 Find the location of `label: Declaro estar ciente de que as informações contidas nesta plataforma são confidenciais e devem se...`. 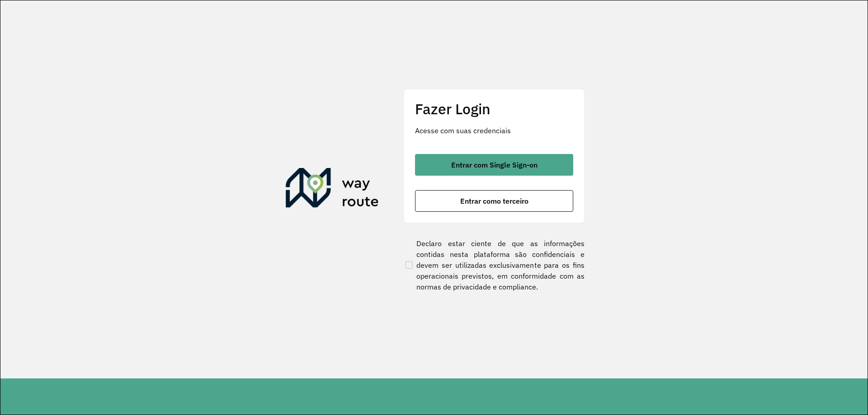

label: Declaro estar ciente de que as informações contidas nesta plataforma são confidenciais e devem se... is located at coordinates (494, 266).